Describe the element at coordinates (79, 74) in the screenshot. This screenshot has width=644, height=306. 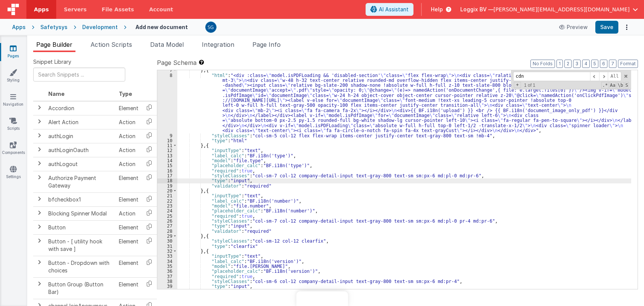
I see `input: Search Snippets ...` at that location.